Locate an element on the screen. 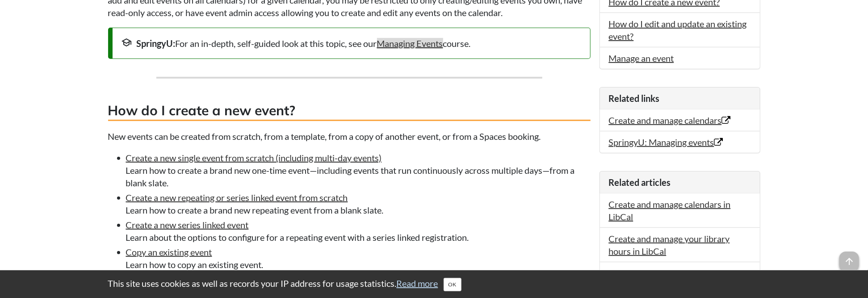  li: Learn about the options to configure for a repeating event with a series linked registration. is located at coordinates (358, 231).